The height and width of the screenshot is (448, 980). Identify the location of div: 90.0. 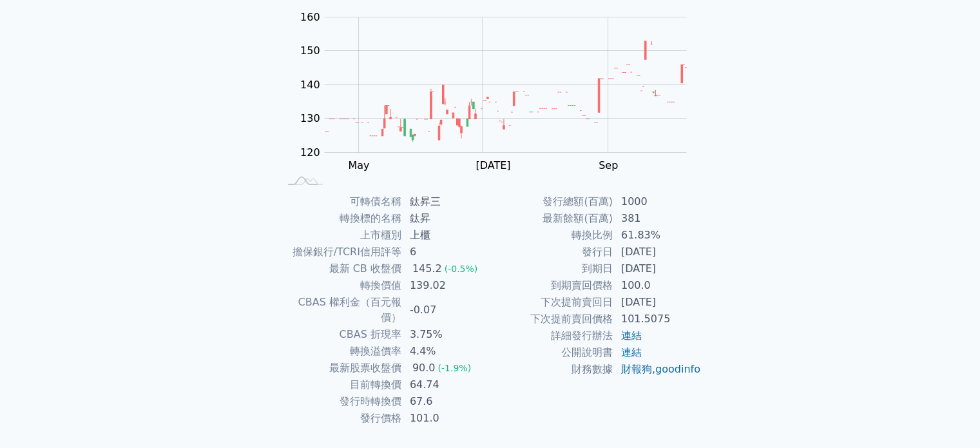
(424, 369).